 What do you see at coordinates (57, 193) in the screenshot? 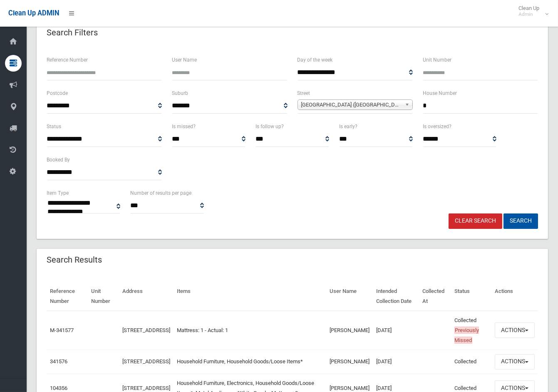
I see `label: Item Type` at bounding box center [57, 193].